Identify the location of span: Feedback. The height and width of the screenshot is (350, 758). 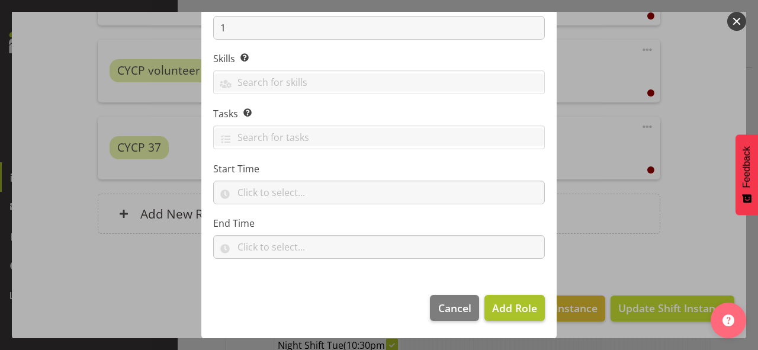
(747, 167).